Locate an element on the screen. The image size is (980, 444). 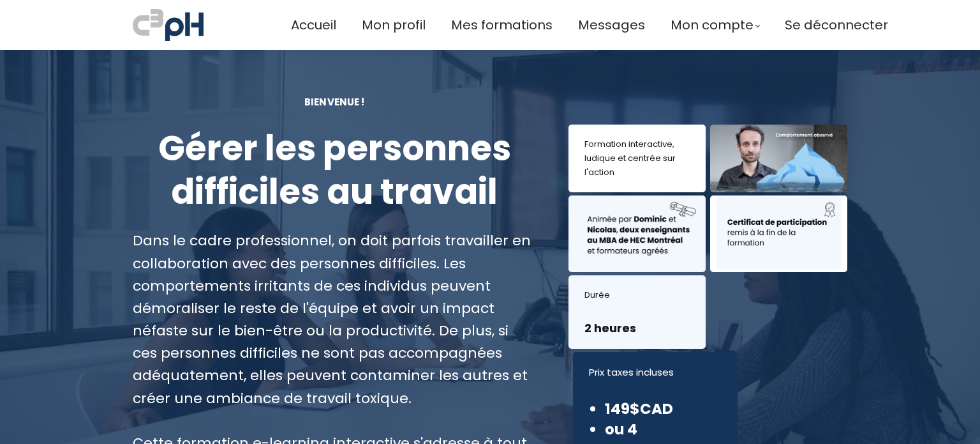
span: Accueil is located at coordinates (313, 25).